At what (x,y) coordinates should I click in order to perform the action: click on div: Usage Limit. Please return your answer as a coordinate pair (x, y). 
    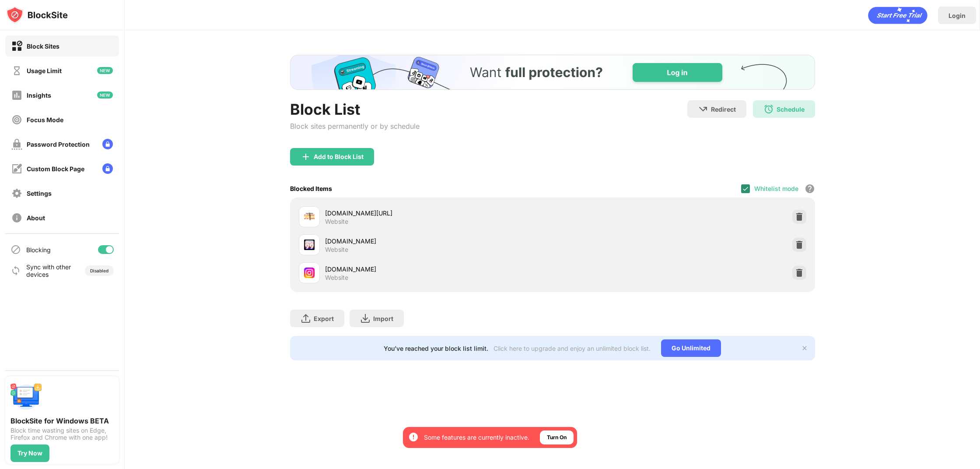
    Looking at the image, I should click on (44, 70).